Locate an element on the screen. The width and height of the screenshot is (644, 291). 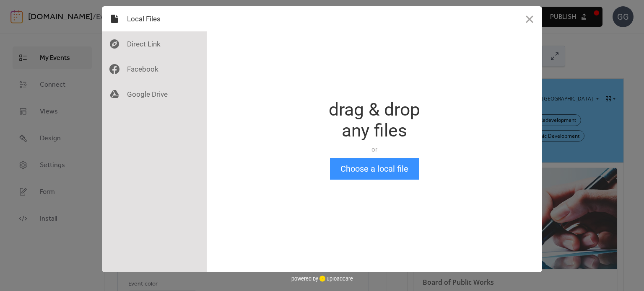
div: drag & drop any files is located at coordinates (374, 120).